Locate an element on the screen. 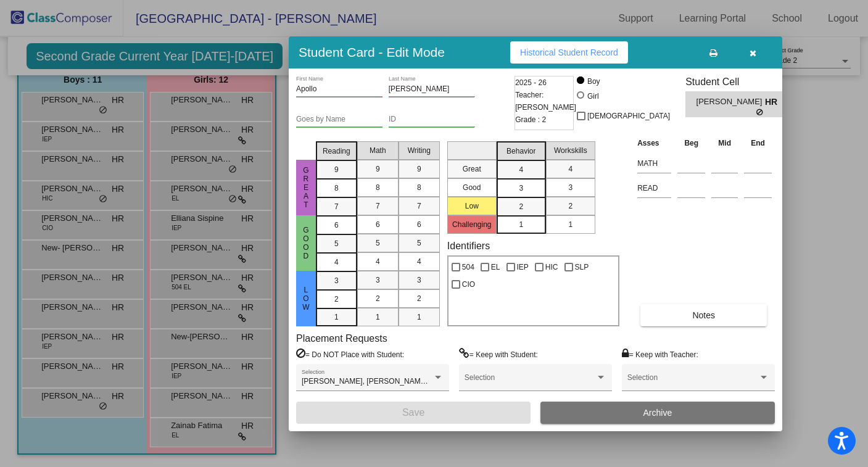 This screenshot has width=868, height=467. th: Asses is located at coordinates (654, 143).